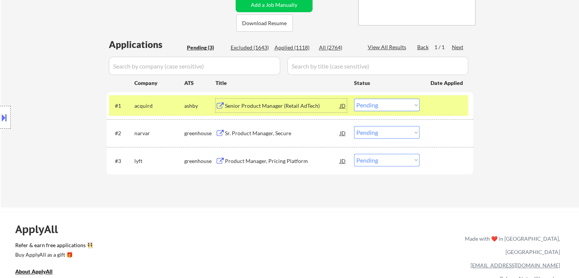 The image size is (579, 278). I want to click on div: ApplyAll, so click(41, 229).